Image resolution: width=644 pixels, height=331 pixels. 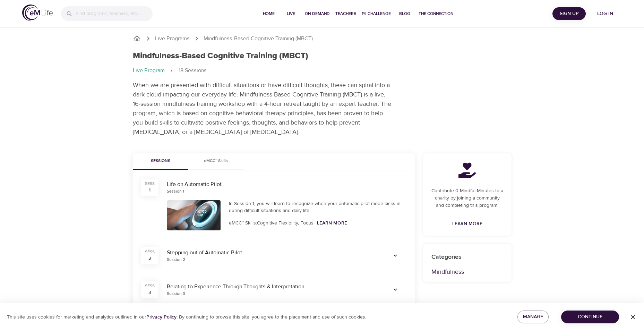 What do you see at coordinates (176, 294) in the screenshot?
I see `div: Session 3` at bounding box center [176, 294].